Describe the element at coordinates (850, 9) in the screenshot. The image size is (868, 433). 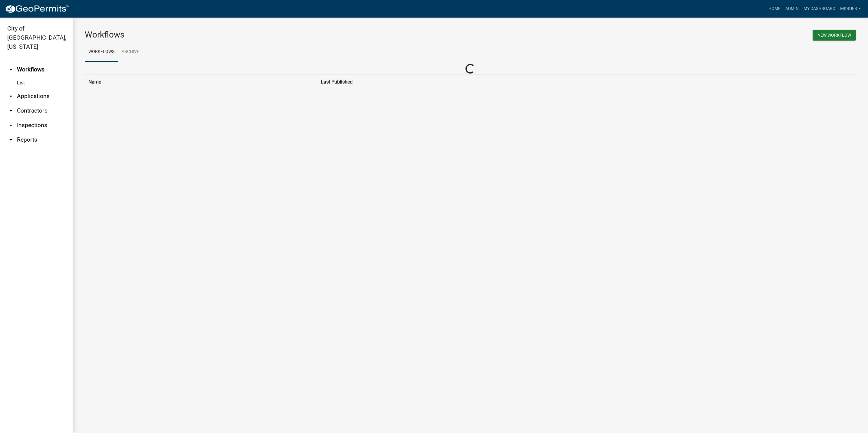
I see `a: mkruer` at that location.